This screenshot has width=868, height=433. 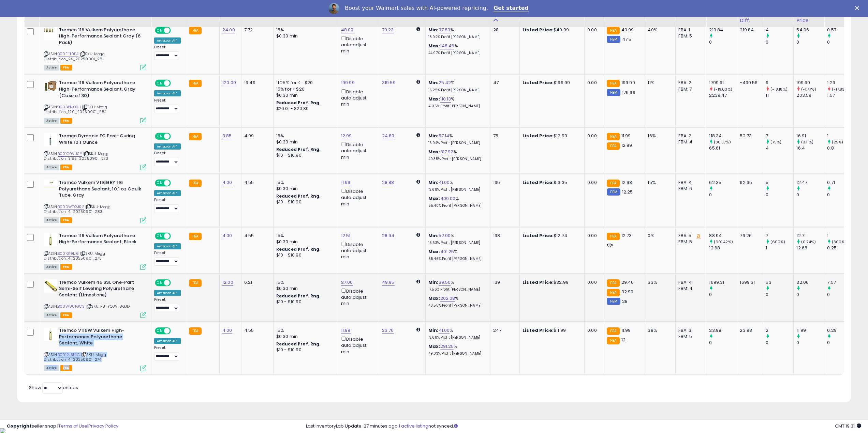 I want to click on small: FBM, so click(x=613, y=192).